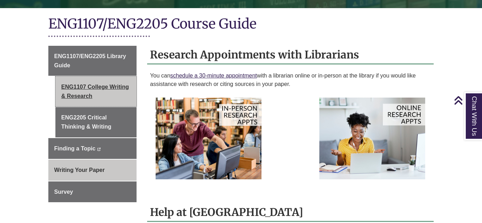 Image resolution: width=482 pixels, height=223 pixels. Describe the element at coordinates (92, 124) in the screenshot. I see `div: Guide Page Menu` at that location.